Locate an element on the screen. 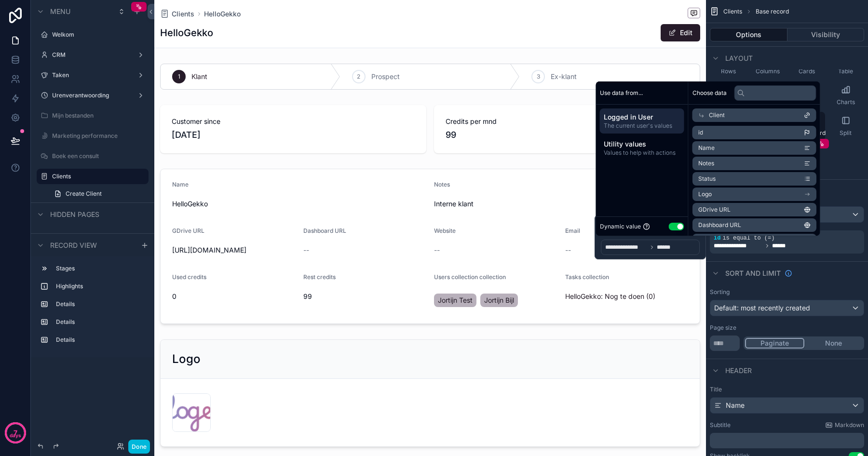 The width and height of the screenshot is (868, 456). a: Taken is located at coordinates (91, 75).